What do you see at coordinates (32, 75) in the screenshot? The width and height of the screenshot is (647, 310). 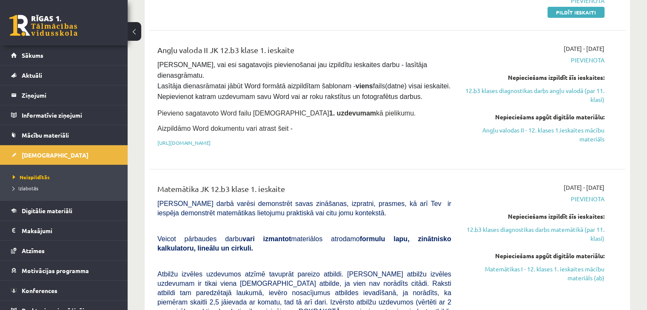 I see `span: Aktuāli` at bounding box center [32, 75].